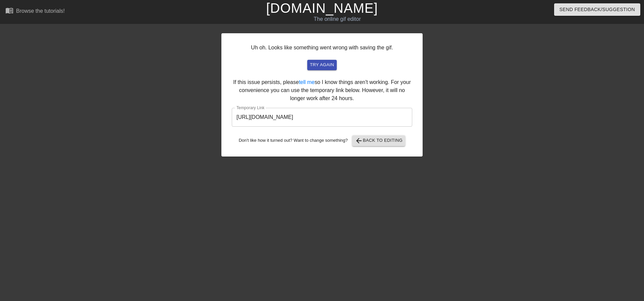 This screenshot has width=644, height=301. I want to click on a: Browse the tutorials!, so click(35, 11).